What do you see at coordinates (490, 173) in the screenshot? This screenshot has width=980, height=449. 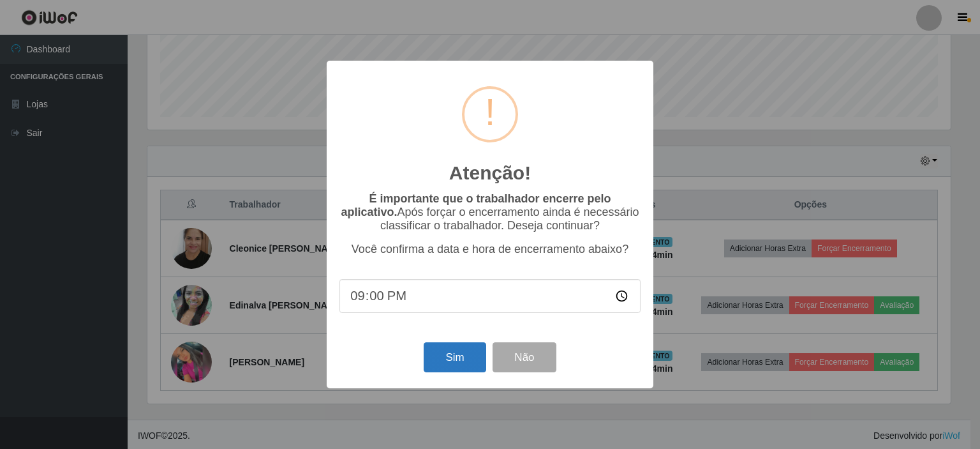 I see `h2: Atenção!` at bounding box center [490, 173].